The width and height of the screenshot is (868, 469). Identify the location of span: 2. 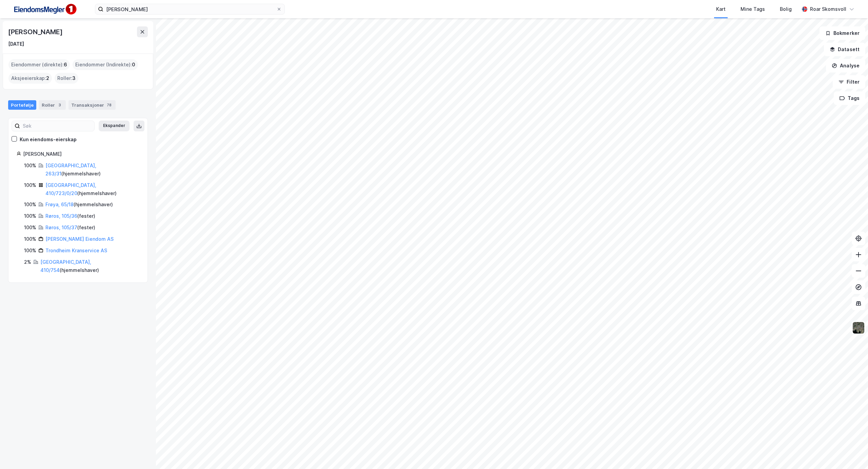
(47, 79).